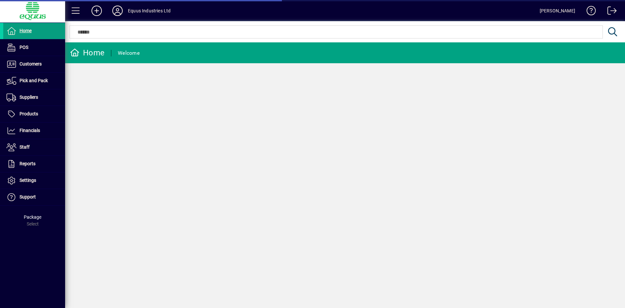 Image resolution: width=625 pixels, height=308 pixels. What do you see at coordinates (28, 197) in the screenshot?
I see `span: Support` at bounding box center [28, 197].